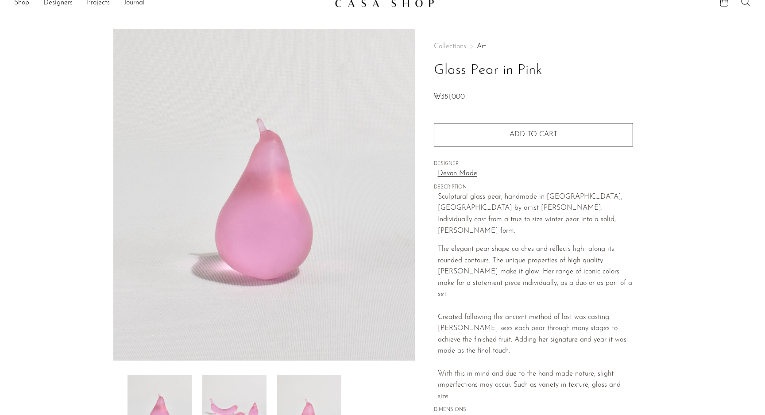 The width and height of the screenshot is (765, 415). What do you see at coordinates (535, 272) in the screenshot?
I see `div: The elegant pear shape catches and reflects light along its rounded contours. The unique properti...` at bounding box center [535, 272].